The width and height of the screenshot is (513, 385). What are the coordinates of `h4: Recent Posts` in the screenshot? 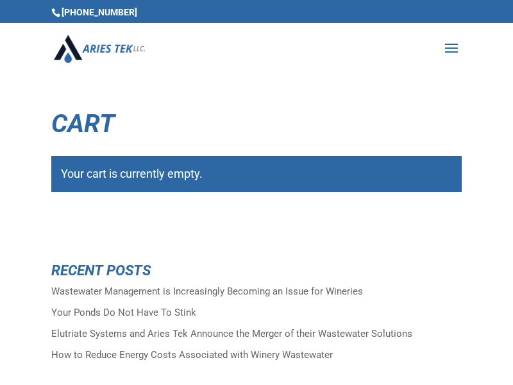 It's located at (257, 273).